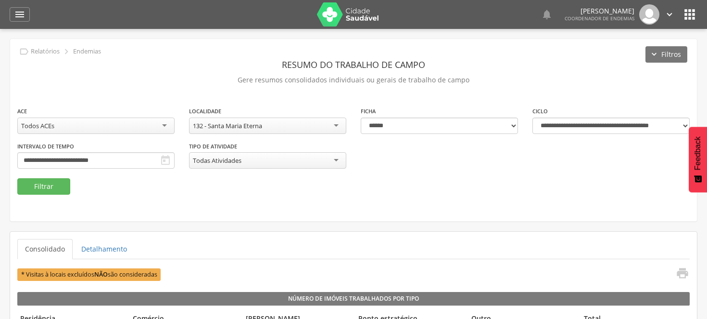 The height and width of the screenshot is (319, 707). Describe the element at coordinates (698, 159) in the screenshot. I see `button: Feedback - Mostrar pesquisa` at that location.